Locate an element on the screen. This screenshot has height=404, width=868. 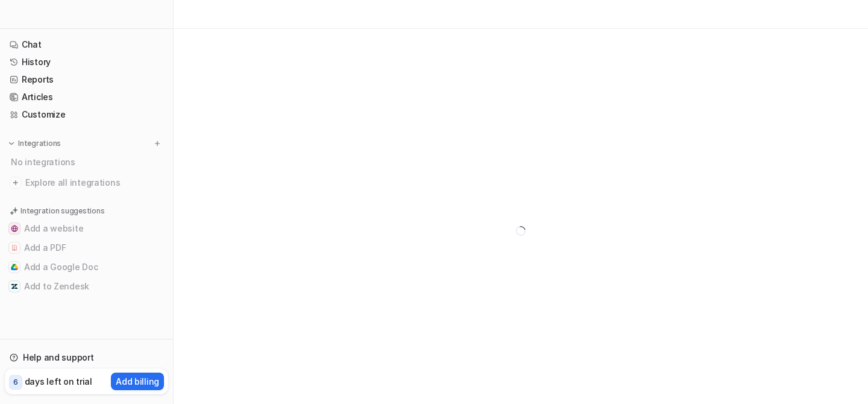
a: History is located at coordinates (86, 62).